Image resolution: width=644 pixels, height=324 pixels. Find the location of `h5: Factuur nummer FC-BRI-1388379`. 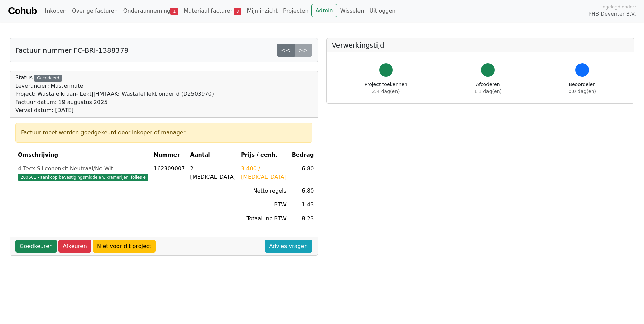

h5: Factuur nummer FC-BRI-1388379 is located at coordinates (72, 50).